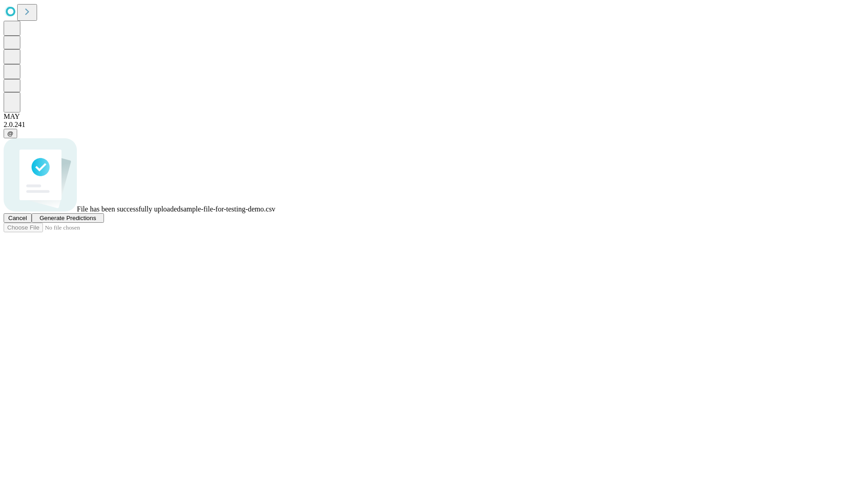  Describe the element at coordinates (228, 209) in the screenshot. I see `span: sample-file-for-testing-demo.csv` at that location.